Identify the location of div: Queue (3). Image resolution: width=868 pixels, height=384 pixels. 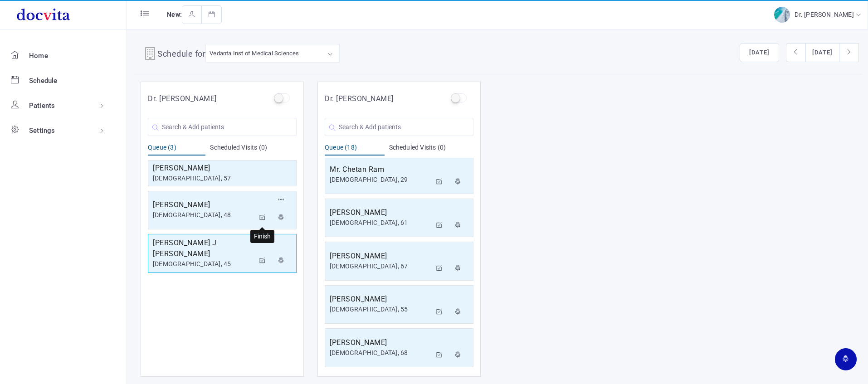
(176, 149).